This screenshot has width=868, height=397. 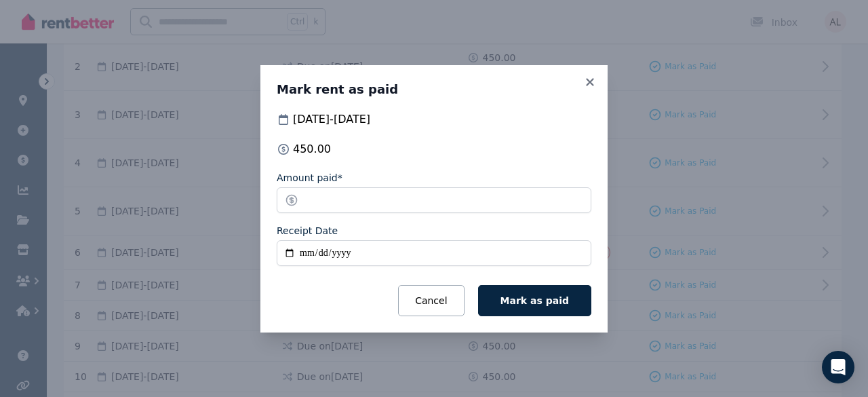 What do you see at coordinates (534, 301) in the screenshot?
I see `button: Mark as paid` at bounding box center [534, 301].